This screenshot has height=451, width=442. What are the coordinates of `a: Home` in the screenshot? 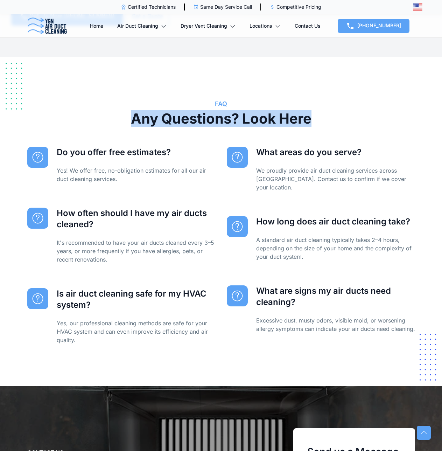 It's located at (97, 26).